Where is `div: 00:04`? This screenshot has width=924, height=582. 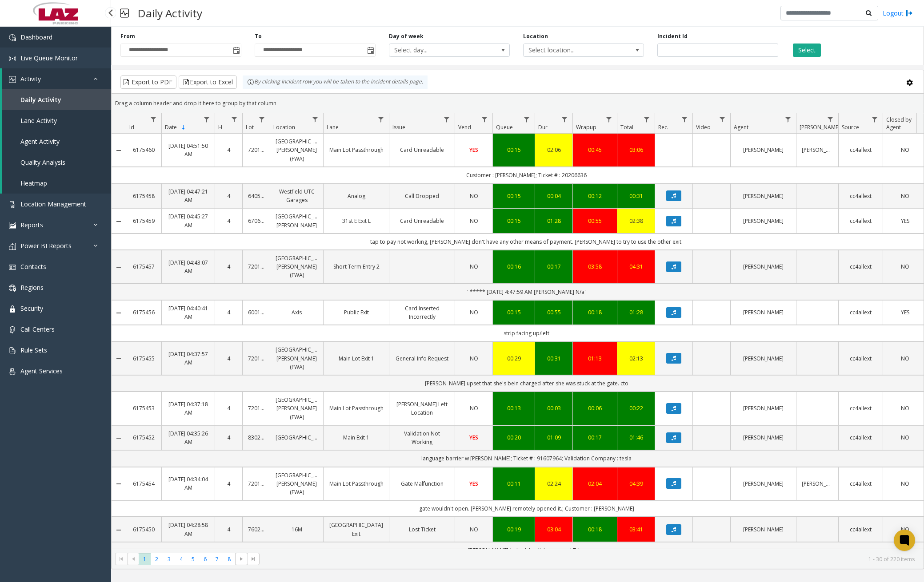
div: 00:04 is located at coordinates (554, 196).